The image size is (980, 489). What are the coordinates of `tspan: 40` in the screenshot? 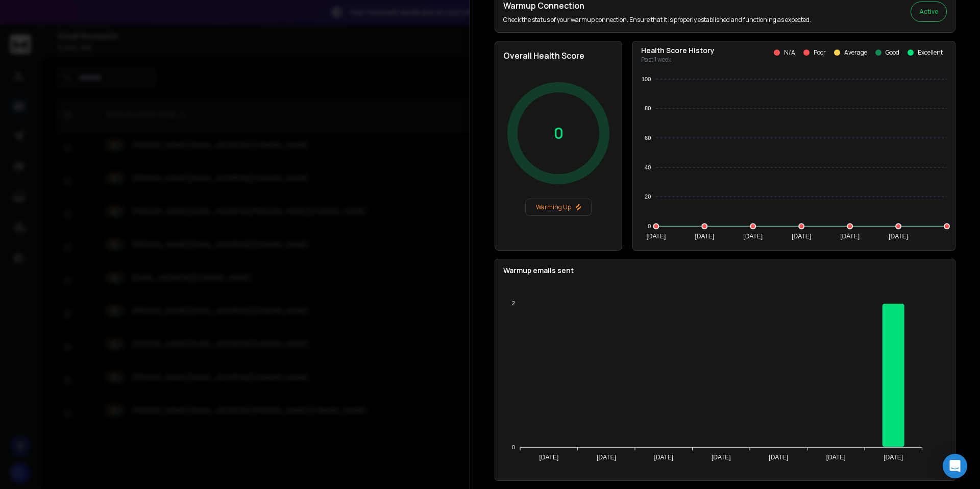 It's located at (647, 168).